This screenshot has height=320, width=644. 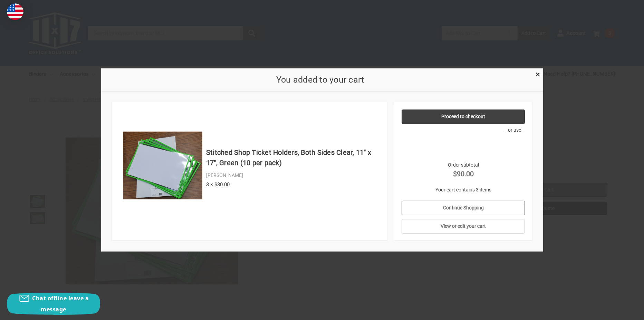 I want to click on a: View or edit your cart, so click(x=463, y=226).